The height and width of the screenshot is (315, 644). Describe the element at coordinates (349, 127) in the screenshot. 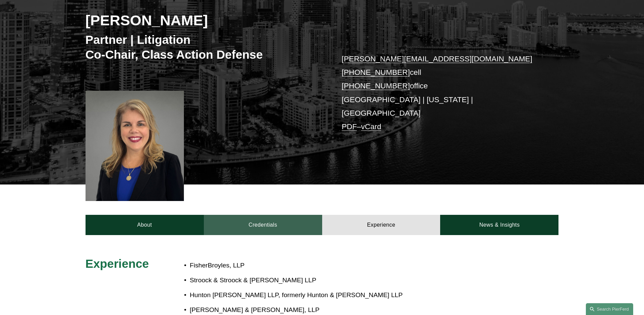

I see `a: PDF` at that location.